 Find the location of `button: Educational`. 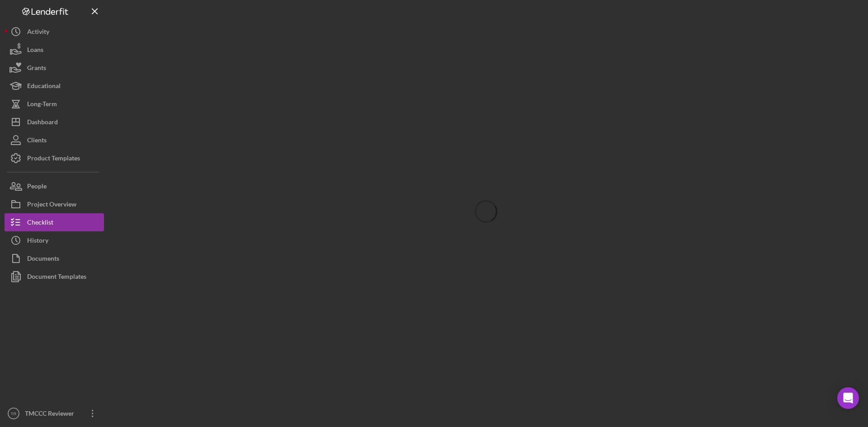

button: Educational is located at coordinates (54, 86).